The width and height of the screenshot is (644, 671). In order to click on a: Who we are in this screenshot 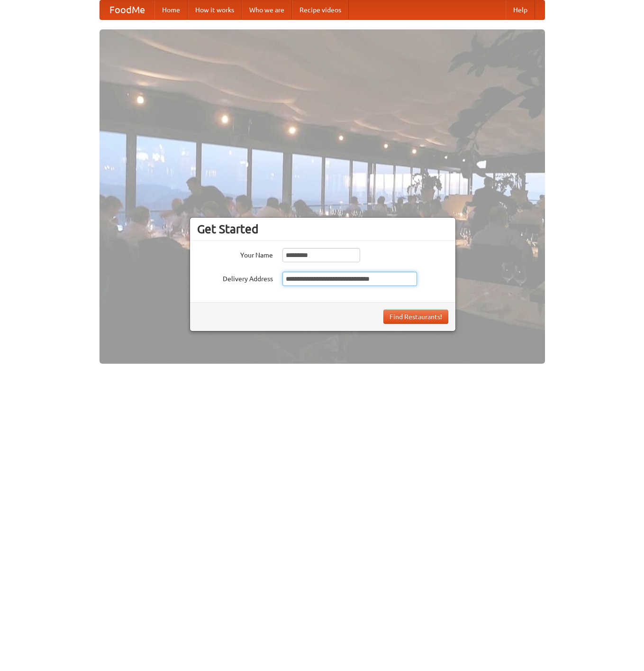, I will do `click(267, 10)`.